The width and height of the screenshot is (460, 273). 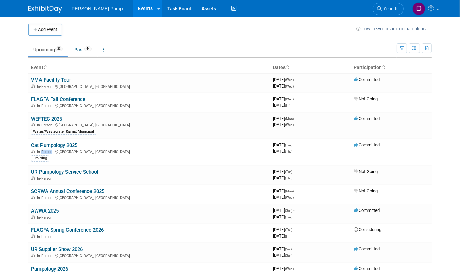 I want to click on span: (Sat), so click(x=288, y=249).